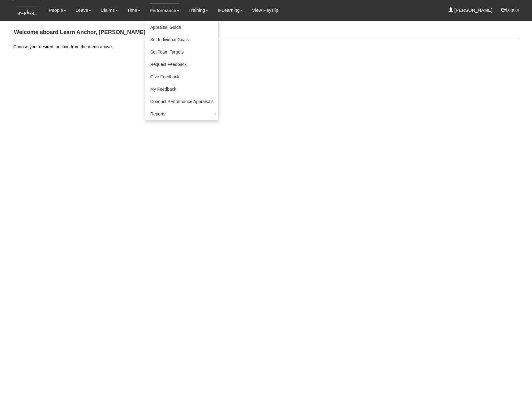 This screenshot has width=532, height=411. I want to click on a: Training, so click(198, 10).